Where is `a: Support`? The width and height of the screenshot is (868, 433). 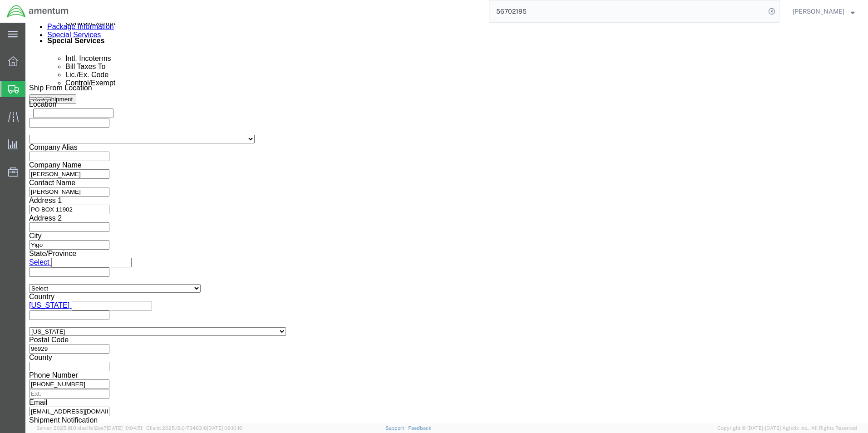
a: Support is located at coordinates (397, 428).